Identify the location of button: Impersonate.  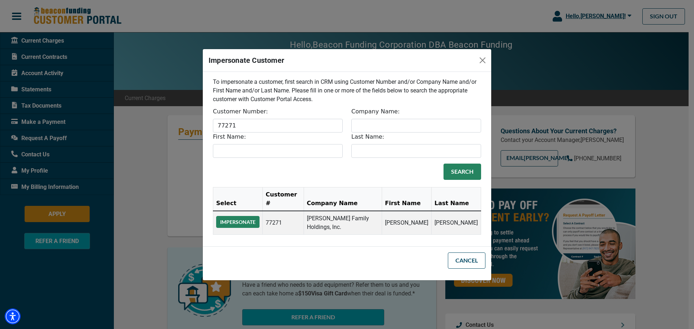
(238, 222).